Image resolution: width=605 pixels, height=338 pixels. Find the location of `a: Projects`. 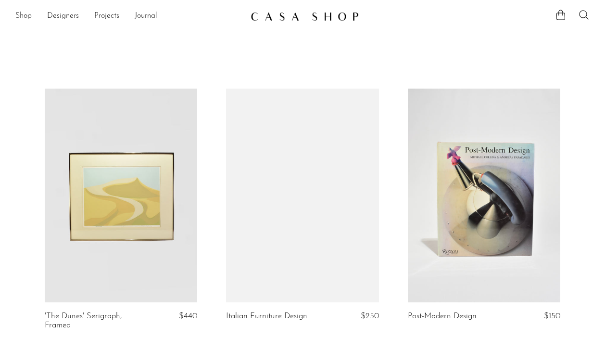

a: Projects is located at coordinates (107, 16).